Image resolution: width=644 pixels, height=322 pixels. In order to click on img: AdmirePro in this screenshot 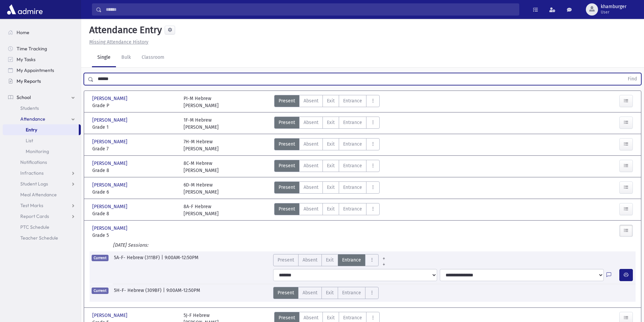, I will do `click(25, 10)`.